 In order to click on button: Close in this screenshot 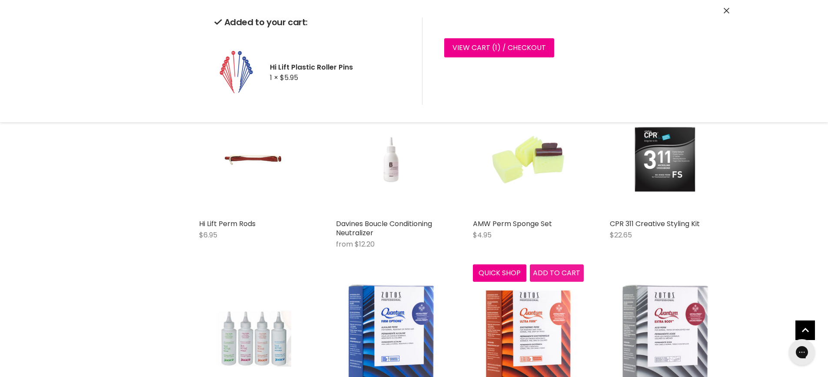, I will do `click(726, 11)`.